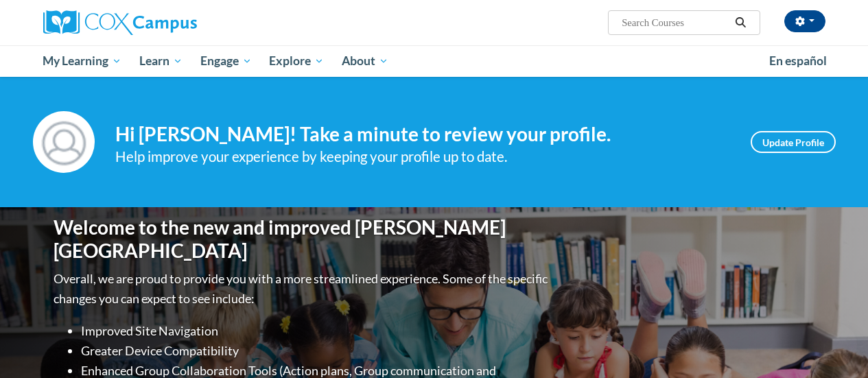 This screenshot has height=378, width=868. Describe the element at coordinates (226, 61) in the screenshot. I see `span: Engage` at that location.